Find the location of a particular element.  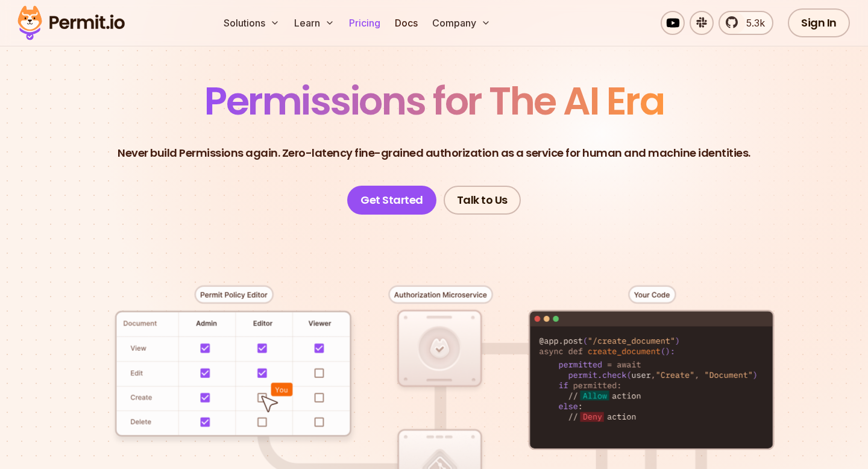

a: 5.3k is located at coordinates (746, 23).